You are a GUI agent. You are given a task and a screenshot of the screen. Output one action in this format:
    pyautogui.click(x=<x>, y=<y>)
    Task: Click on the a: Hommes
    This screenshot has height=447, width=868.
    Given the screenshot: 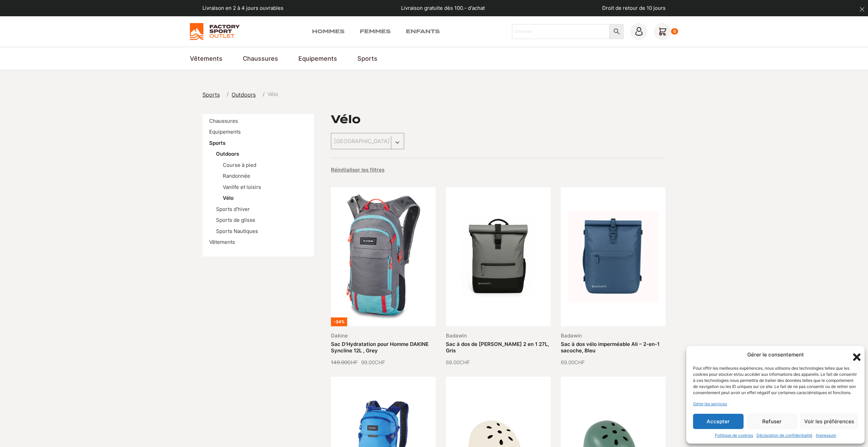 What is the action you would take?
    pyautogui.click(x=328, y=31)
    